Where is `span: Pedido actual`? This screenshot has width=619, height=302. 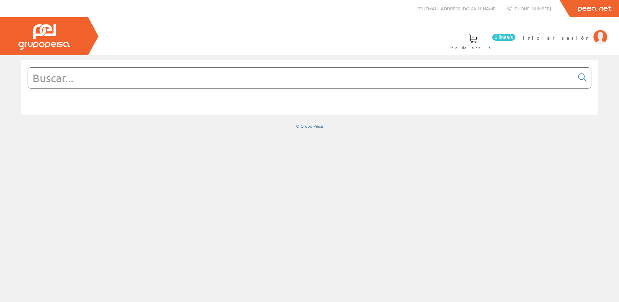
span: Pedido actual is located at coordinates (473, 48).